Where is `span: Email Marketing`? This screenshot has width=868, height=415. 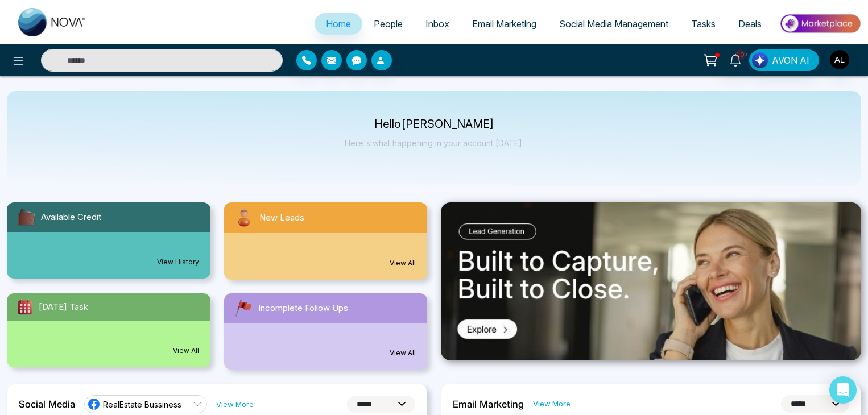 span: Email Marketing is located at coordinates (504, 24).